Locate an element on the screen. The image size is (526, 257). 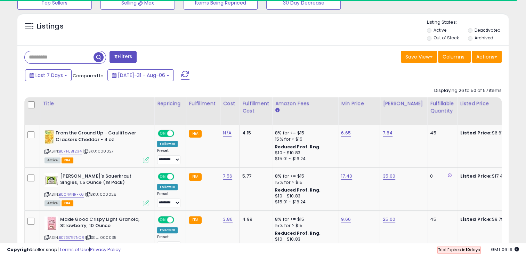
span: 2025-08-14 06:19 GMT is located at coordinates (505, 249).